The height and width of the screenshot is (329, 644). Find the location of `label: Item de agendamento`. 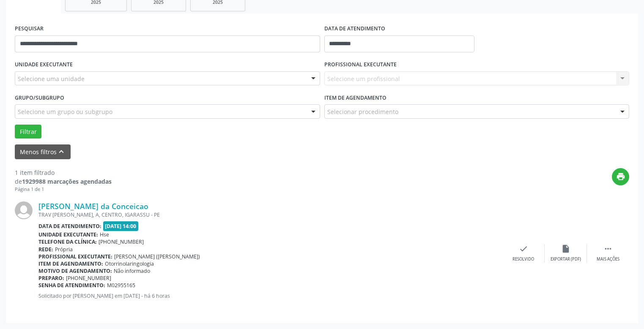

label: Item de agendamento is located at coordinates (355, 97).